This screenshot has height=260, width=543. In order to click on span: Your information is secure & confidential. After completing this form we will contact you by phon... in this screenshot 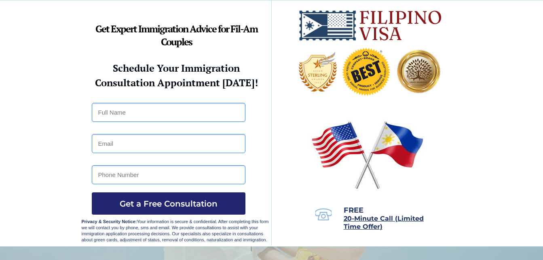, I will do `click(175, 230)`.